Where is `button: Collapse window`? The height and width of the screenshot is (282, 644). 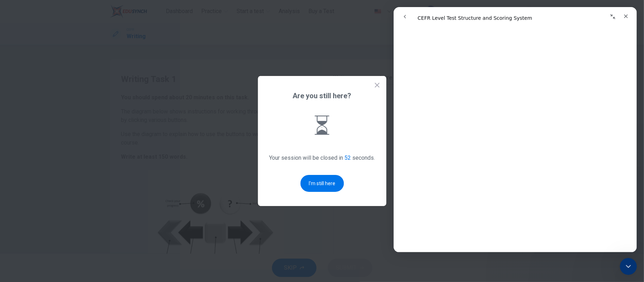 button: Collapse window is located at coordinates (219, 10).